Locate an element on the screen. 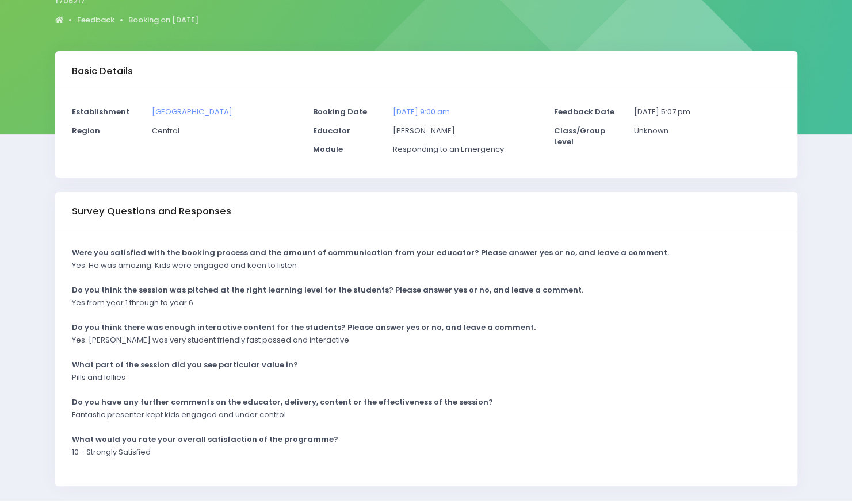 The image size is (852, 504). strong: Do you think there was enough interactive content for the students? Please answer yes or no, and ... is located at coordinates (304, 327).